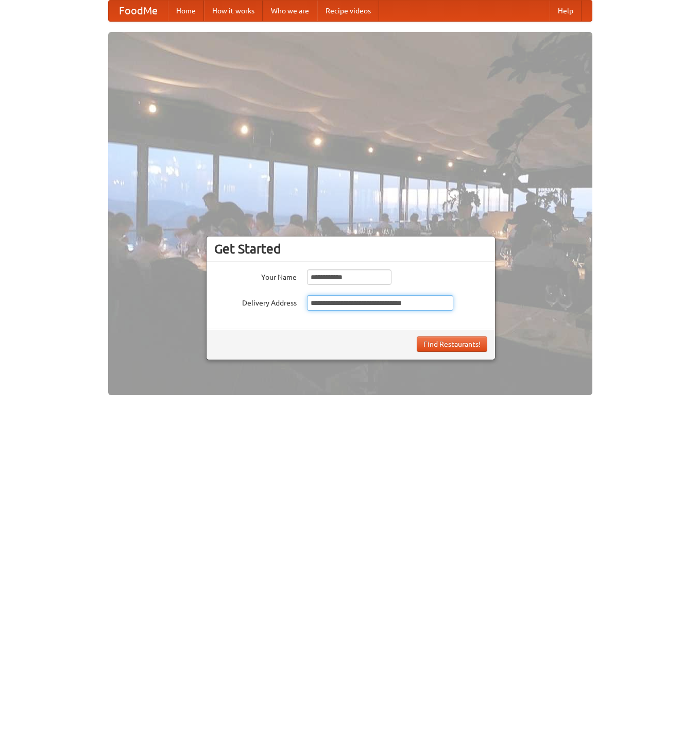  What do you see at coordinates (348, 11) in the screenshot?
I see `a: Recipe videos` at bounding box center [348, 11].